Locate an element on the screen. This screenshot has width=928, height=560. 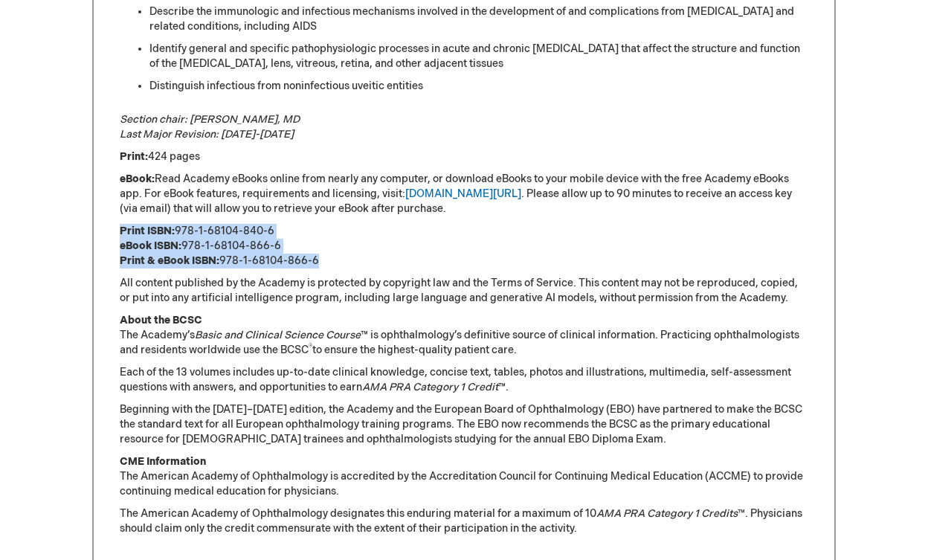
strong: About the BCSC is located at coordinates (160, 320).